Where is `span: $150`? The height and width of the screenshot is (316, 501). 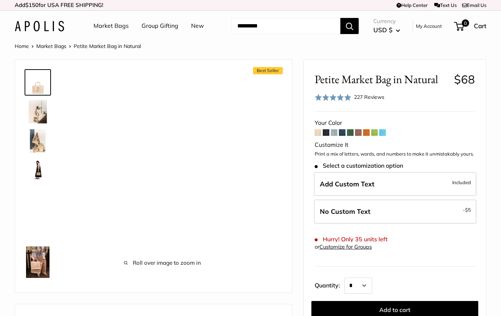
span: $150 is located at coordinates (32, 5).